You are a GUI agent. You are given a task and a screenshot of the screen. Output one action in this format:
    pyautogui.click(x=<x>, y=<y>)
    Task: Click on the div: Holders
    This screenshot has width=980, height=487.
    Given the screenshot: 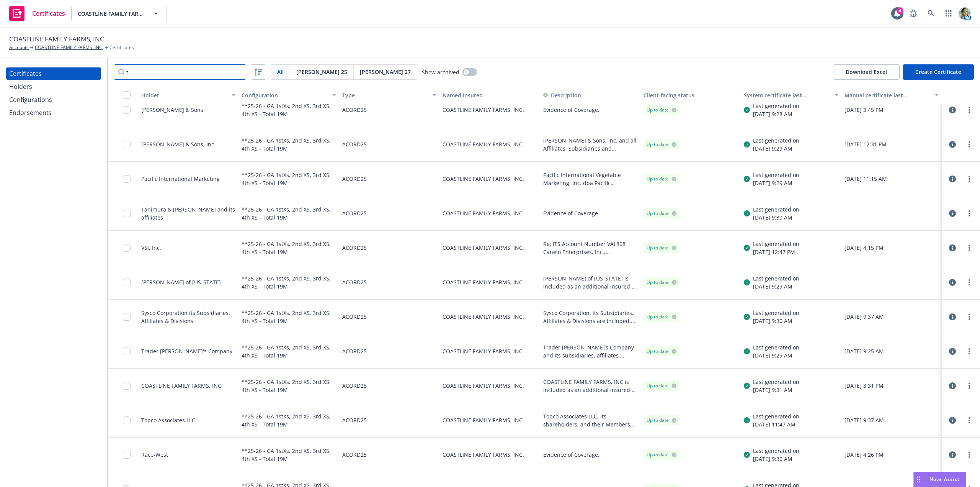 What is the action you would take?
    pyautogui.click(x=20, y=87)
    